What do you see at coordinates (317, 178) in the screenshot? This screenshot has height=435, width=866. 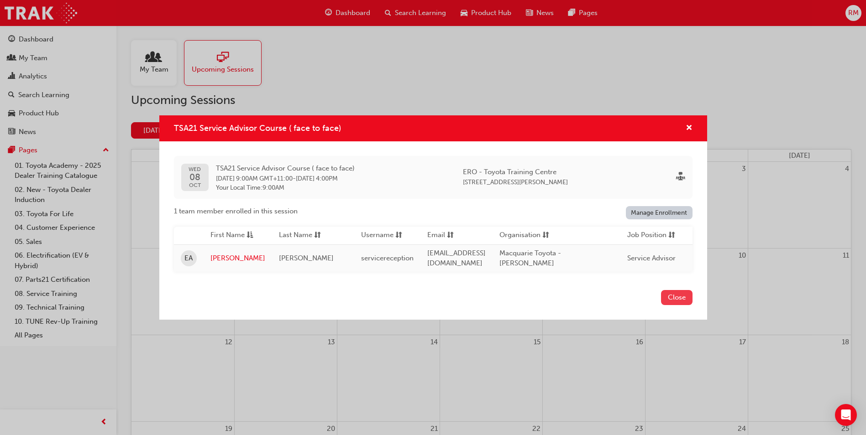 I see `span: 08 Oct 2025 4:00PM` at bounding box center [317, 178].